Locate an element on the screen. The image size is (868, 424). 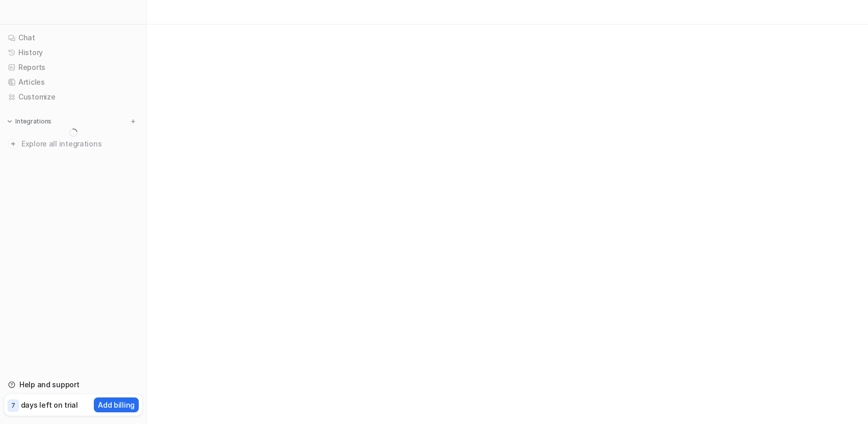
a: Help and support is located at coordinates (73, 385).